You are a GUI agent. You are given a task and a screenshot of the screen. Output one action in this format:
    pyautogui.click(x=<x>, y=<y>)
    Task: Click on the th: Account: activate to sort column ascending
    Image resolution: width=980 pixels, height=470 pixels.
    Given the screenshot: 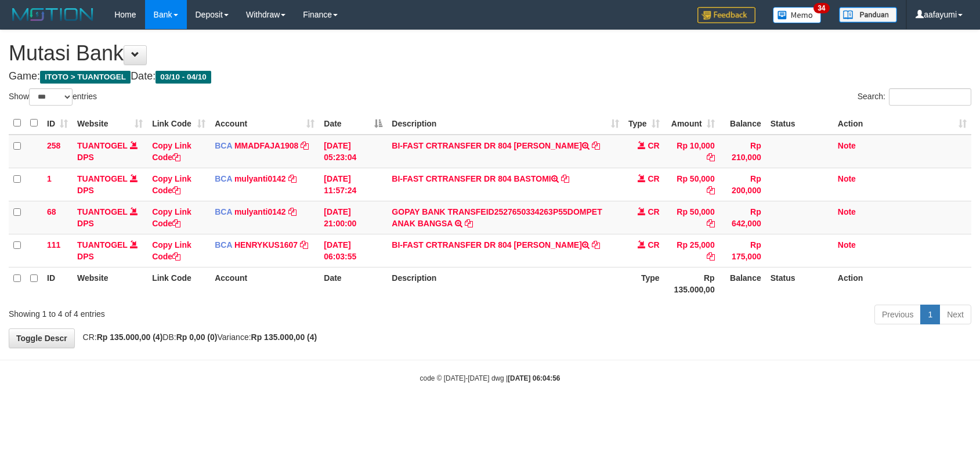 What is the action you would take?
    pyautogui.click(x=264, y=123)
    